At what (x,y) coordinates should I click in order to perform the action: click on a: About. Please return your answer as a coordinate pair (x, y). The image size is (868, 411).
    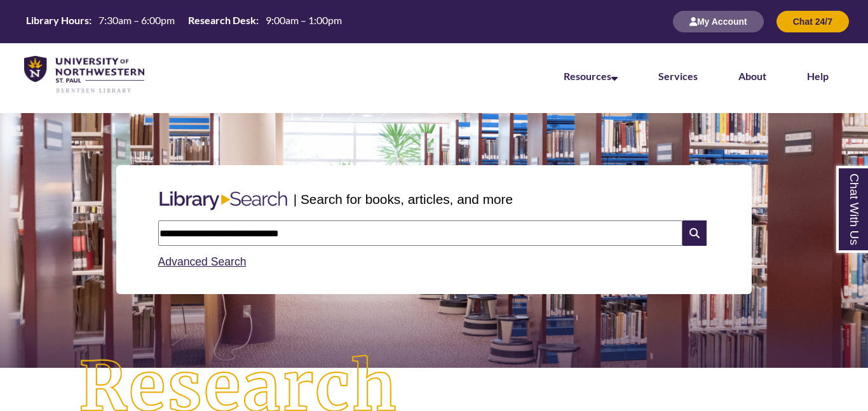
    Looking at the image, I should click on (752, 76).